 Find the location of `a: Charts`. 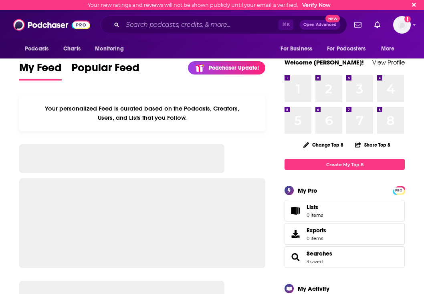

a: Charts is located at coordinates (72, 49).